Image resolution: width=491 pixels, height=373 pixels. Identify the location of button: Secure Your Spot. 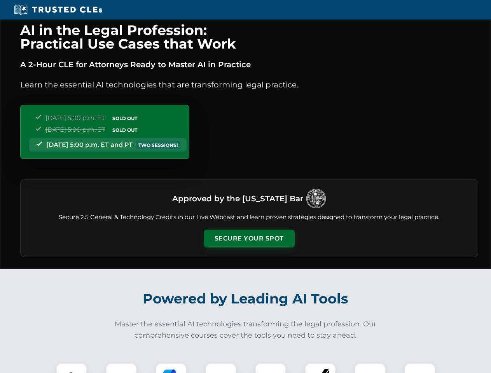
(249, 239).